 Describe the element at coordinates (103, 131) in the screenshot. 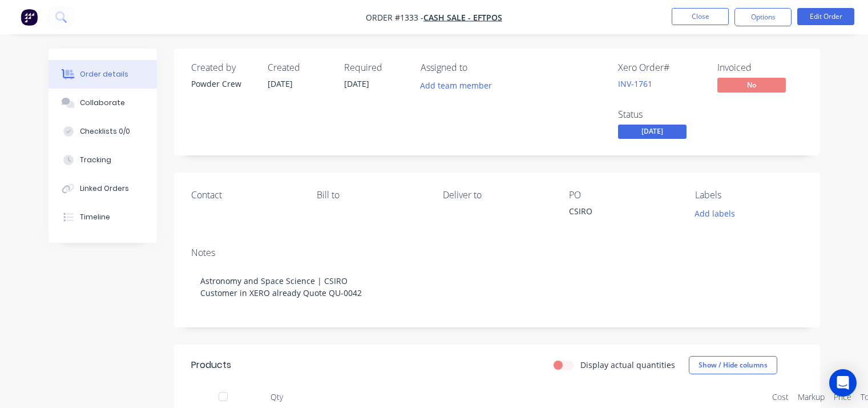

I see `button: Checklists 0/0` at that location.